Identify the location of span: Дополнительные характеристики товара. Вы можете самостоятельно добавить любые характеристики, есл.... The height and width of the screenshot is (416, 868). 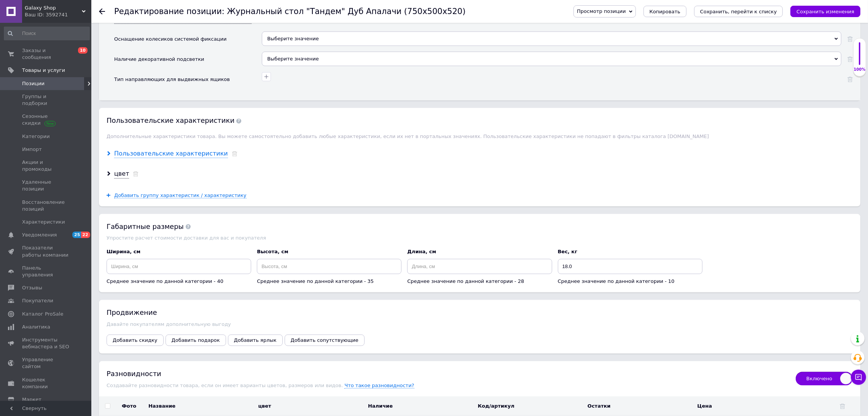
(408, 136).